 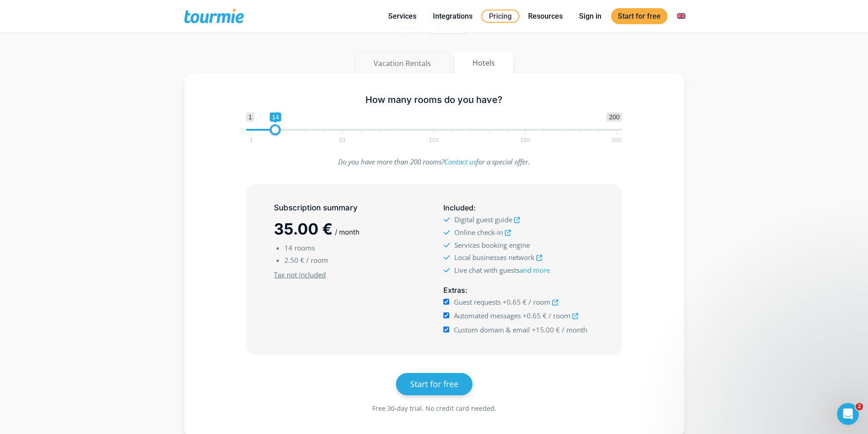 What do you see at coordinates (525, 140) in the screenshot?
I see `span: 150` at bounding box center [525, 140].